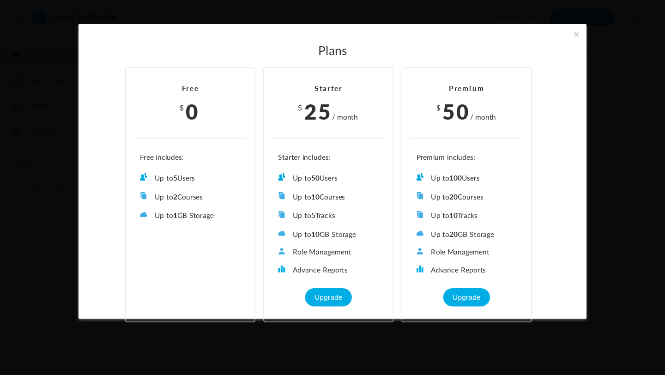 Image resolution: width=665 pixels, height=375 pixels. What do you see at coordinates (467, 88) in the screenshot?
I see `h2: Premium` at bounding box center [467, 88].